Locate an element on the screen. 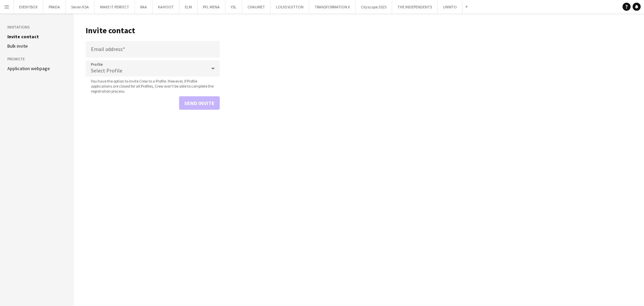 This screenshot has height=306, width=644. button: RAA is located at coordinates (144, 7).